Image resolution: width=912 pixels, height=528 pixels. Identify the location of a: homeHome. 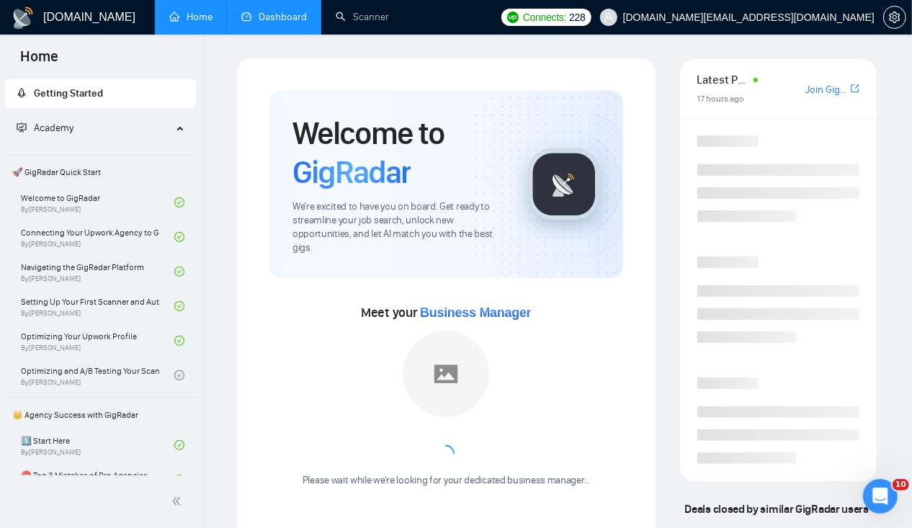
(191, 17).